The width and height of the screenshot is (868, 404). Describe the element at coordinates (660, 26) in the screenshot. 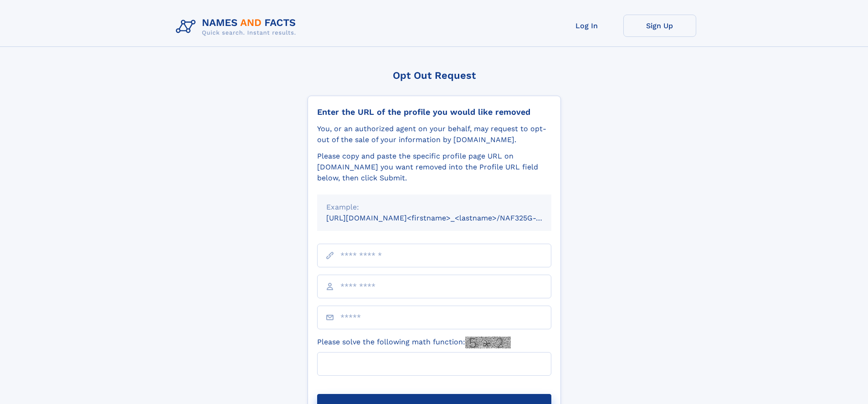

I see `a: Sign Up` at that location.